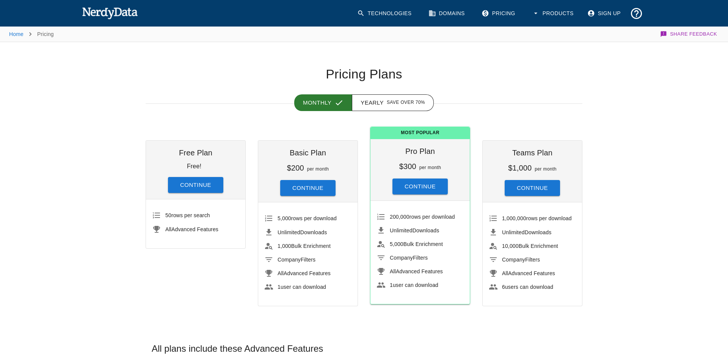 This screenshot has height=354, width=728. What do you see at coordinates (400, 217) in the screenshot?
I see `span: 200,000` at bounding box center [400, 217].